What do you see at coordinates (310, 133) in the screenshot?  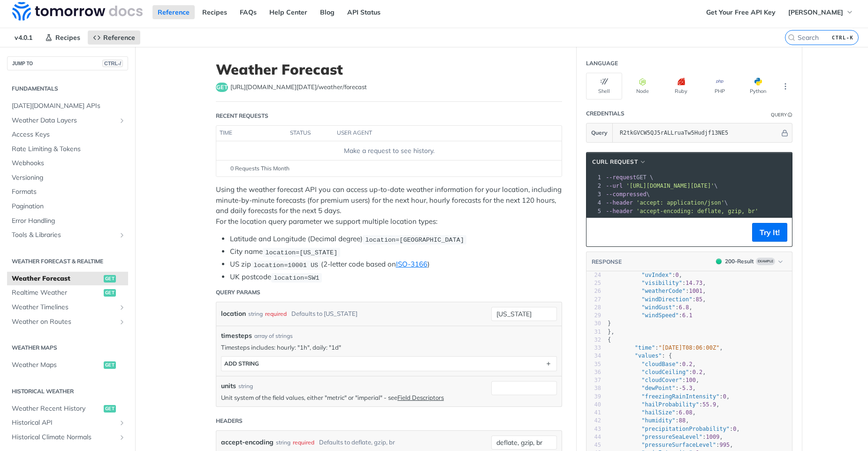 I see `th: status` at bounding box center [310, 133].